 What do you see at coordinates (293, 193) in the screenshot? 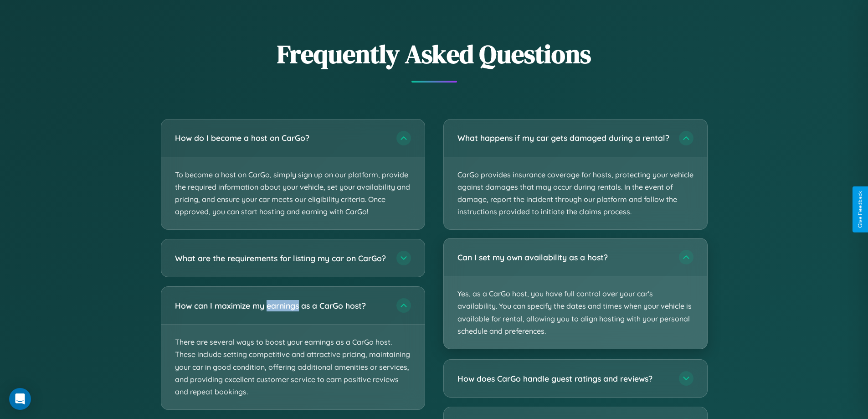
I see `p: To become a host on CarGo, simply sign up on our platform, provide the required information about...` at bounding box center [293, 193].